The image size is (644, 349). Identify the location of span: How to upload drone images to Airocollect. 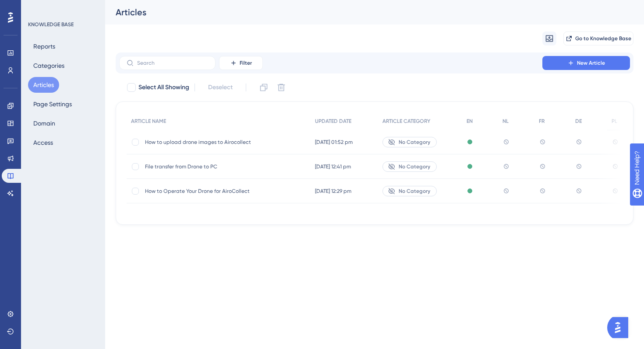
(215, 142).